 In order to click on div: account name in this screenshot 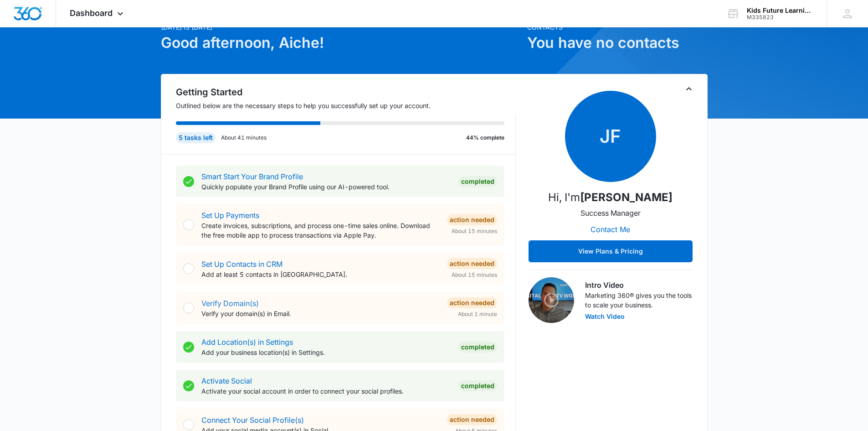, I will do `click(780, 10)`.